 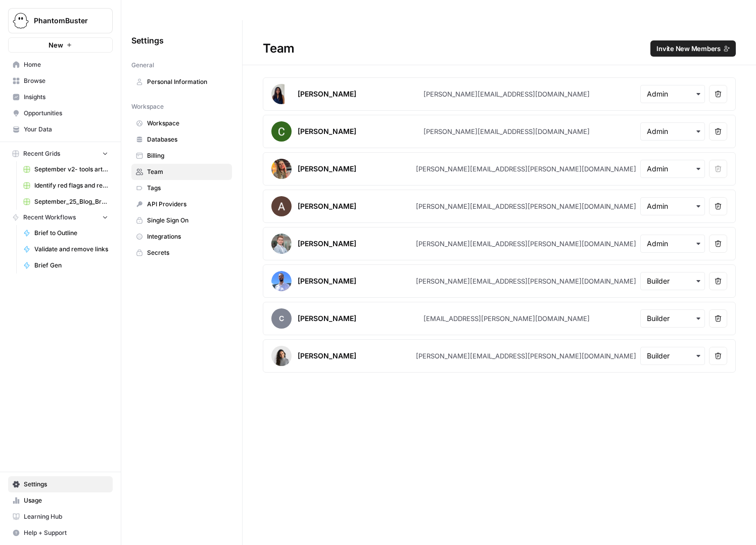 I want to click on button: Recent Workflows, so click(x=60, y=217).